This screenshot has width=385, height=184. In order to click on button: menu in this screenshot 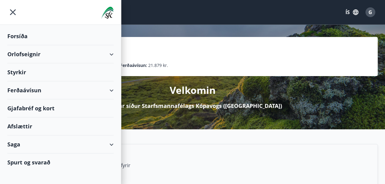, I will do `click(13, 12)`.